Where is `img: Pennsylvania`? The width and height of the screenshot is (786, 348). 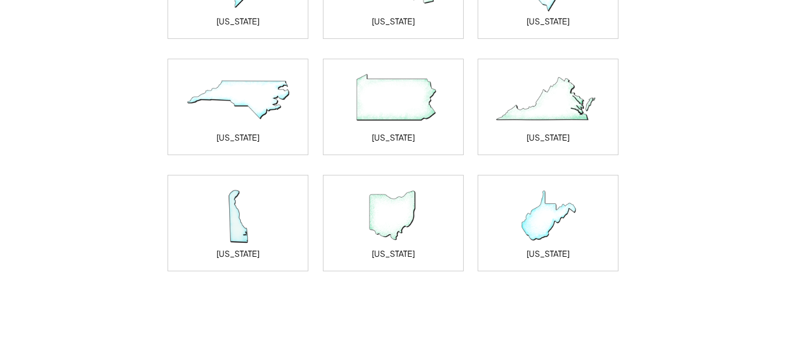
img: Pennsylvania is located at coordinates (393, 100).